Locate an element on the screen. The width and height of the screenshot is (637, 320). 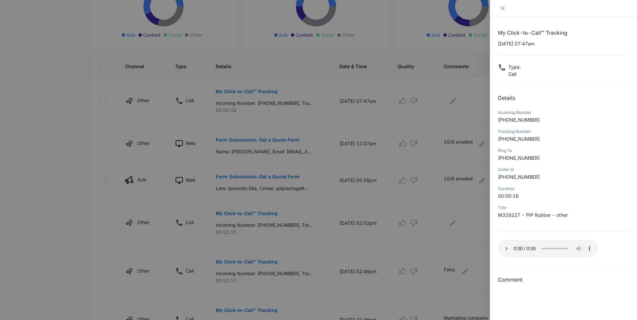
div: Duration is located at coordinates (563, 189).